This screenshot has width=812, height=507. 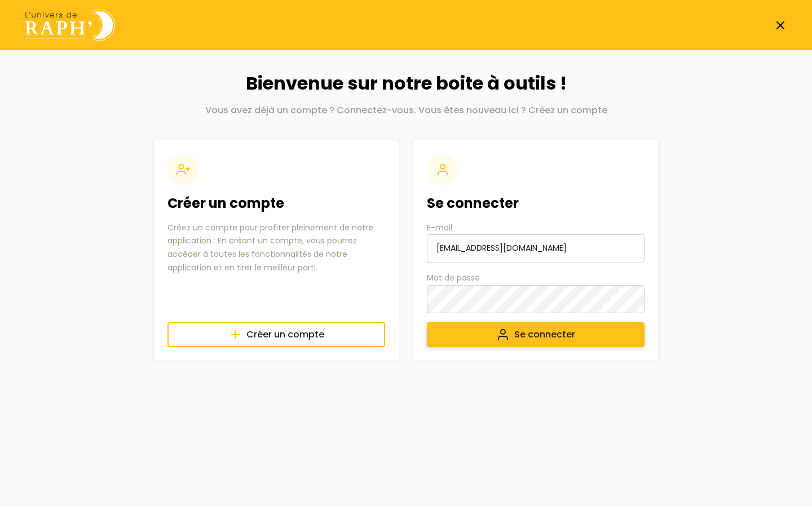 I want to click on button: Se connecter, so click(x=536, y=334).